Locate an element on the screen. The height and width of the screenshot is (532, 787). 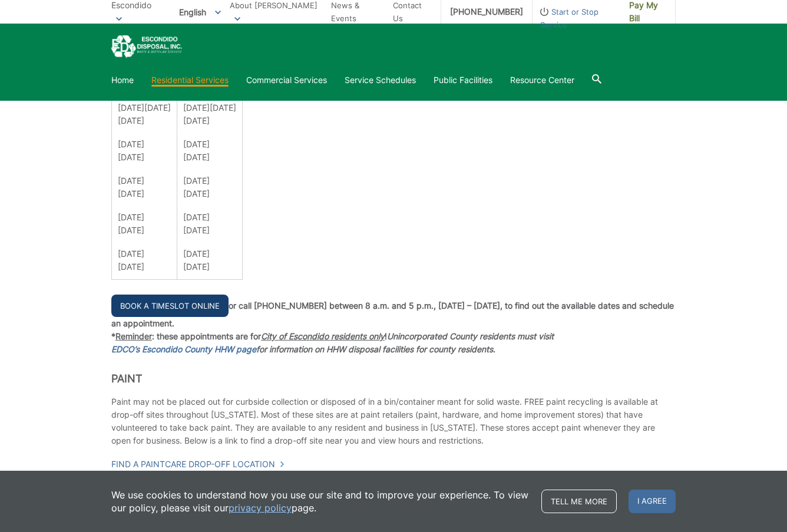
a: Resource Center is located at coordinates (542, 80).